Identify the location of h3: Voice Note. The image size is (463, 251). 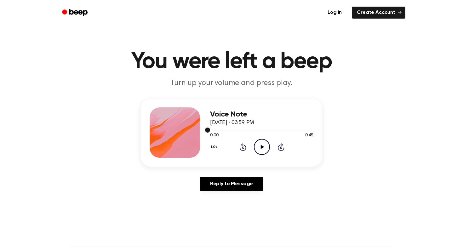
(262, 114).